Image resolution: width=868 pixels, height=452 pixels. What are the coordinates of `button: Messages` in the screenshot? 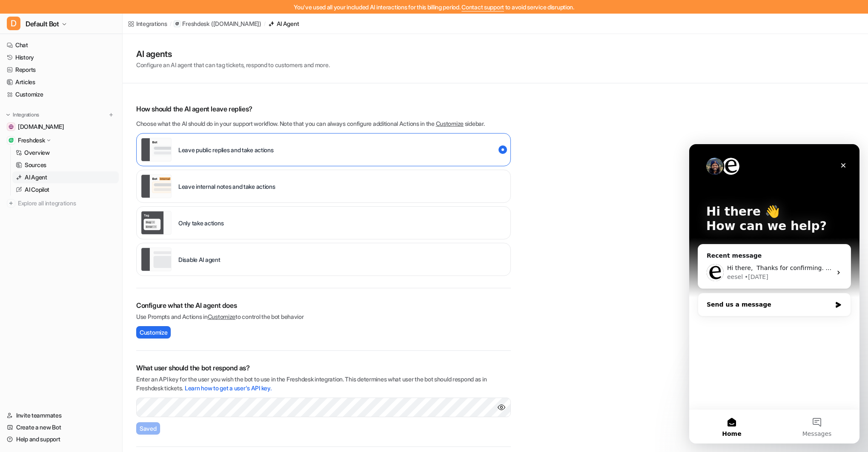 It's located at (127, 282).